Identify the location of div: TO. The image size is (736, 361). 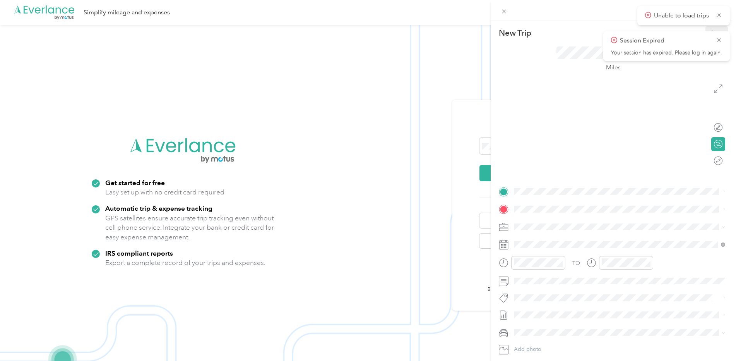
(577, 263).